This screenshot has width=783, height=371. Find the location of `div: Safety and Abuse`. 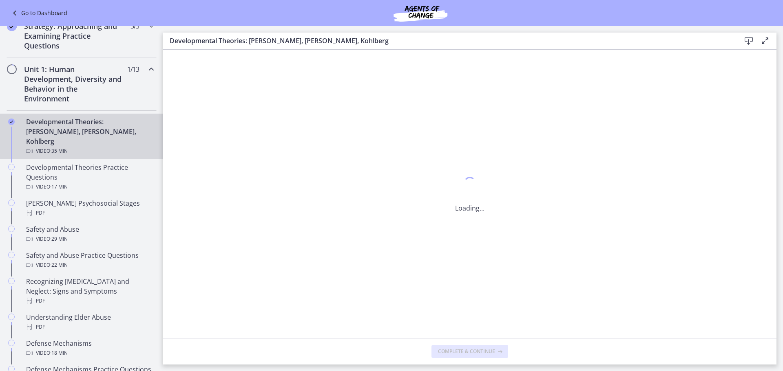

div: Safety and Abuse is located at coordinates (90, 234).